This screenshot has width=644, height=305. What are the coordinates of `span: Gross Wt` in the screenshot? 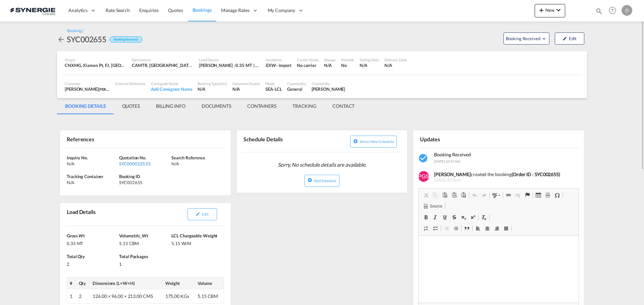 It's located at (76, 236).